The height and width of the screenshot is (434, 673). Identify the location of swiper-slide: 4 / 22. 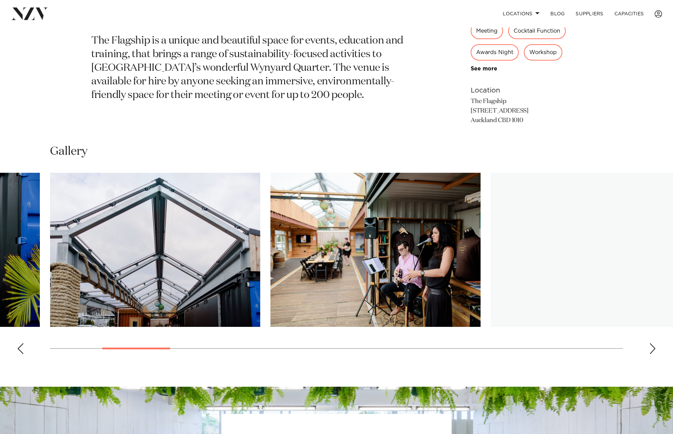
(375, 250).